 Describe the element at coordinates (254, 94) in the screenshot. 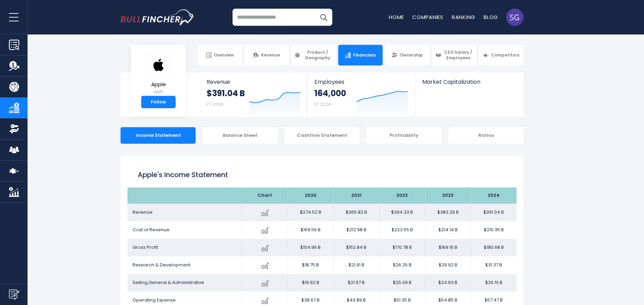

I see `a: Revenue $391.04 B FY 2024` at that location.